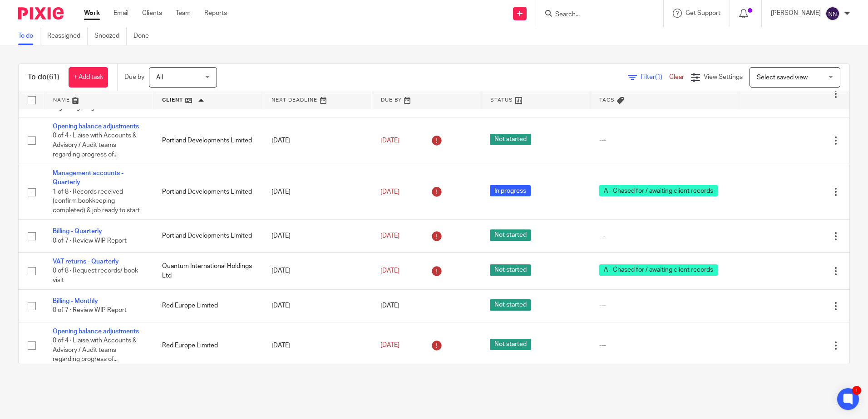 The height and width of the screenshot is (419, 868). What do you see at coordinates (77, 231) in the screenshot?
I see `a: Billing - Quarterly` at bounding box center [77, 231].